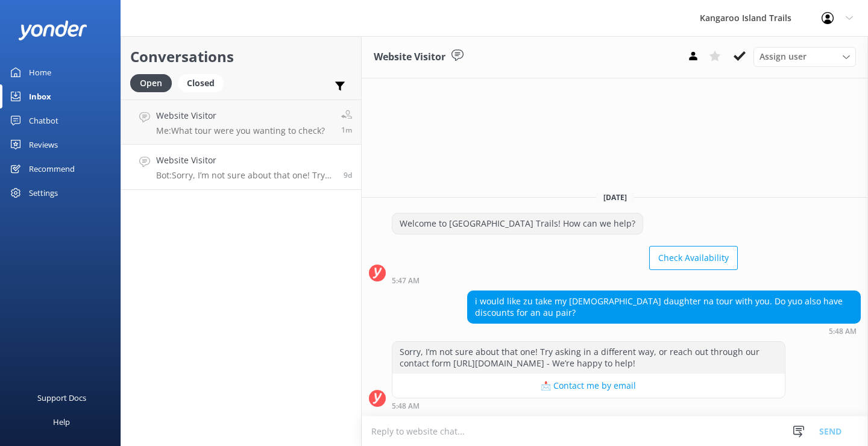 The width and height of the screenshot is (868, 446). I want to click on div: Closed, so click(201, 83).